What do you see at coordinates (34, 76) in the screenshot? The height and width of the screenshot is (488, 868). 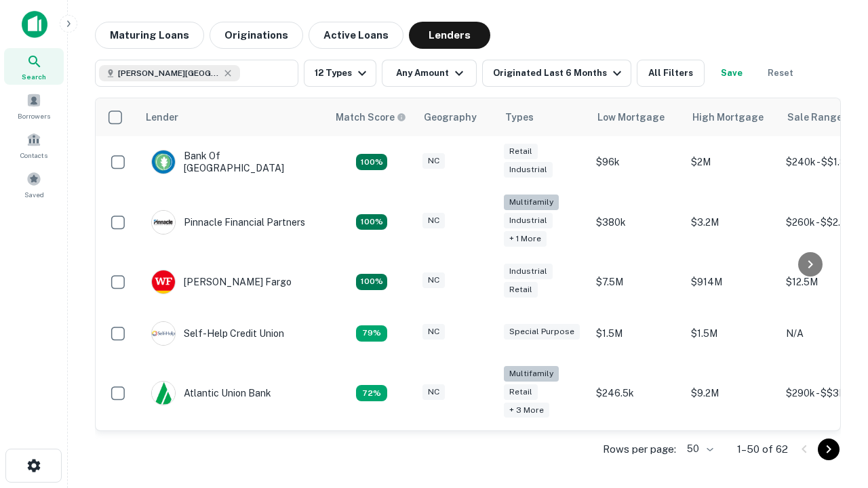 I see `span: Search` at bounding box center [34, 76].